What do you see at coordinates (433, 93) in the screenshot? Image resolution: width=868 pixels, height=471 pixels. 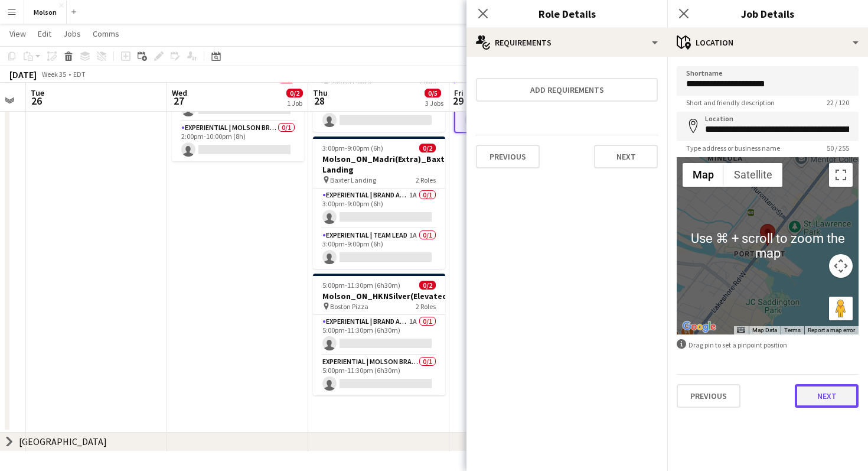 I see `span: 0/5` at bounding box center [433, 93].